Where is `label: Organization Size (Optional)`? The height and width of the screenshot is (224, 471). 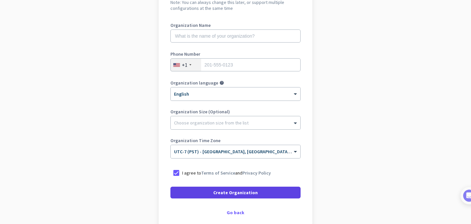 label: Organization Size (Optional) is located at coordinates (235, 111).